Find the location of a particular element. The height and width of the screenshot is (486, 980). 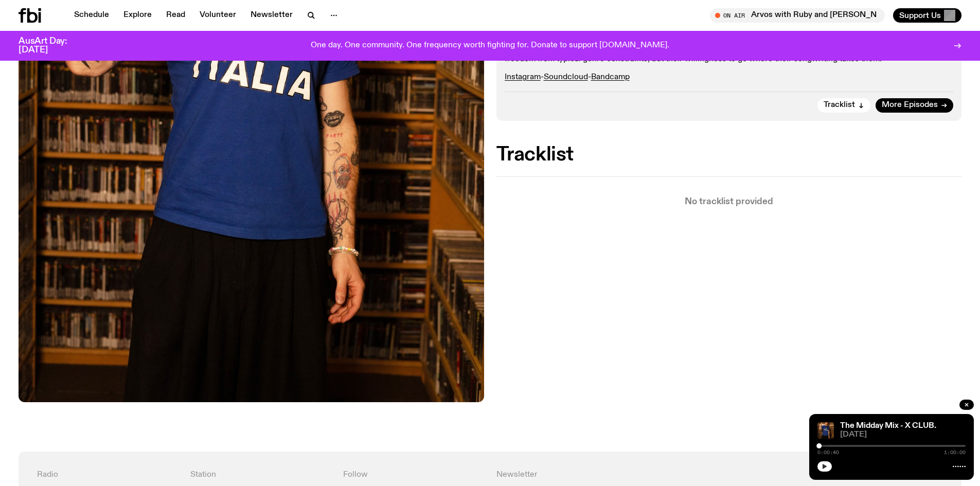

a: The Midday Mix - X CLUB. is located at coordinates (888, 426).